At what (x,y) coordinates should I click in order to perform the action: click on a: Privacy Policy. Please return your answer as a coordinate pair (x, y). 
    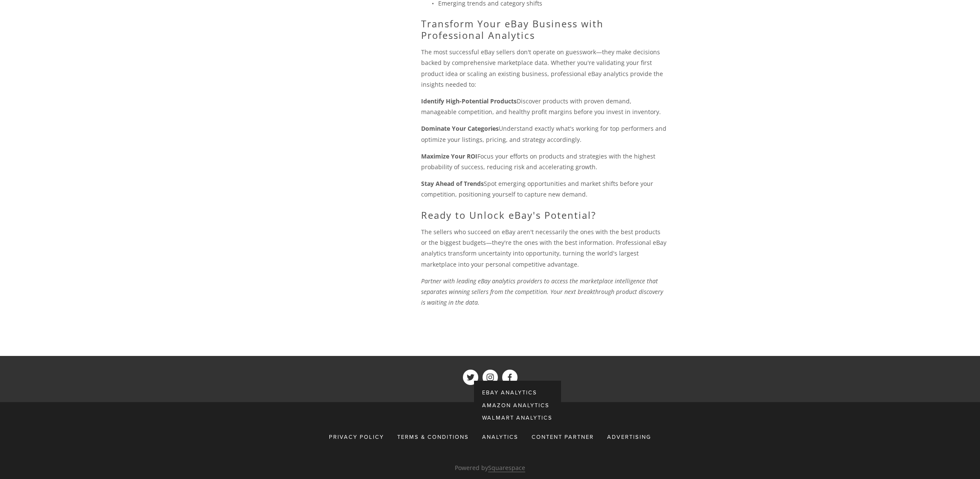
    Looking at the image, I should click on (360, 437).